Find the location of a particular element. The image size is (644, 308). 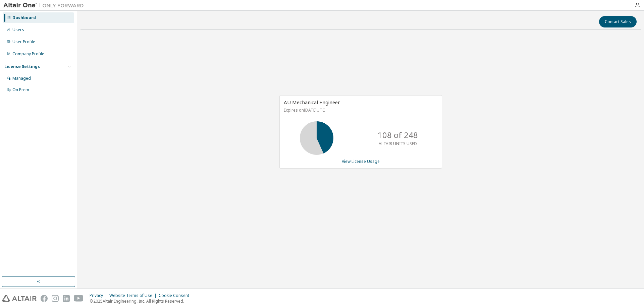

p: 108 of 248 is located at coordinates (398, 135).